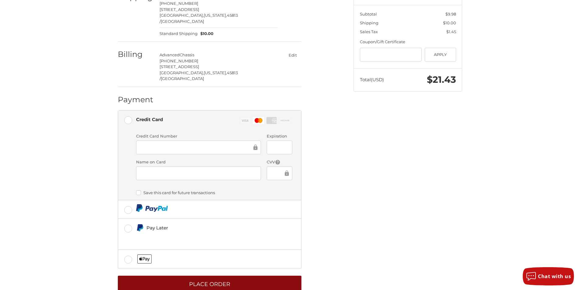  Describe the element at coordinates (369, 23) in the screenshot. I see `span: Shipping` at that location.